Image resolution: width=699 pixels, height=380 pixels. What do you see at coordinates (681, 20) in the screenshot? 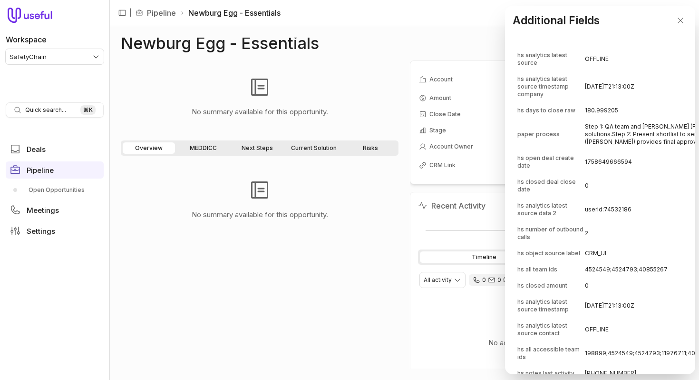
I see `button: Close` at bounding box center [681, 20].